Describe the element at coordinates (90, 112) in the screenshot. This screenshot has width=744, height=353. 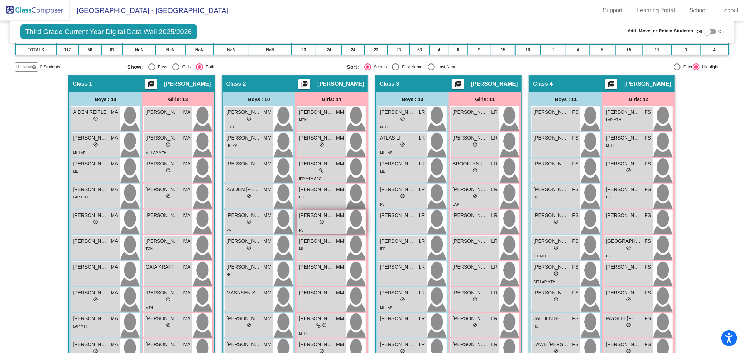
I see `span: AIDEN REIFLE` at that location.